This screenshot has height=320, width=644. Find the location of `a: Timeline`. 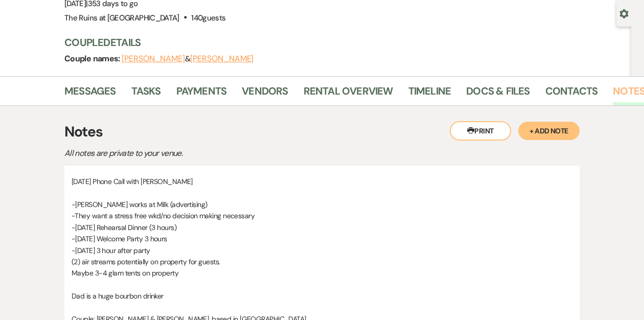

a: Timeline is located at coordinates (430, 94).